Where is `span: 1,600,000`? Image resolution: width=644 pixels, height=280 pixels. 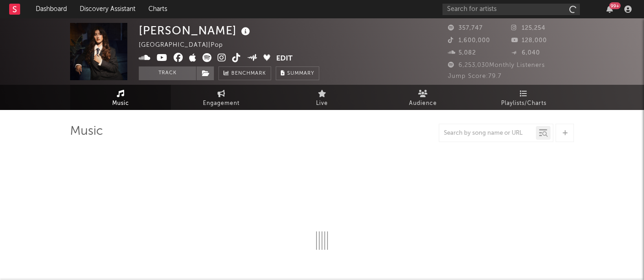 span: 1,600,000 is located at coordinates (469, 40).